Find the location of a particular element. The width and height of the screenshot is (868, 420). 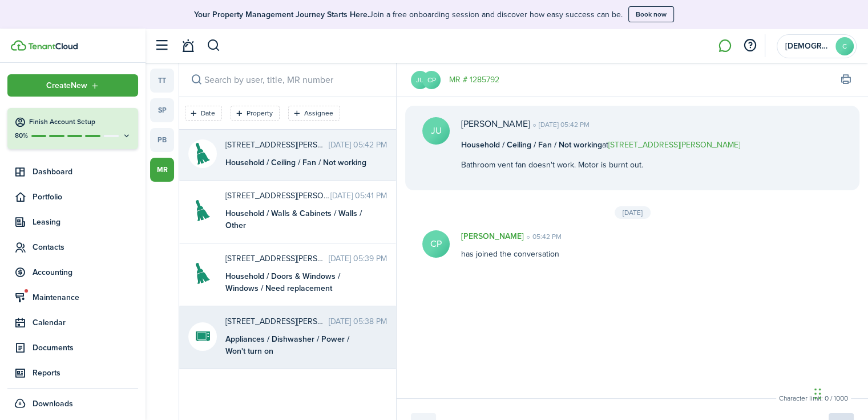

a: tt is located at coordinates (162, 81).